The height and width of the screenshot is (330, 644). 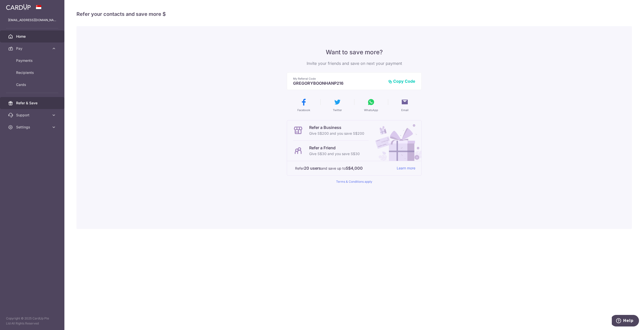 What do you see at coordinates (339, 79) in the screenshot?
I see `p: My Referral Code` at bounding box center [339, 79].